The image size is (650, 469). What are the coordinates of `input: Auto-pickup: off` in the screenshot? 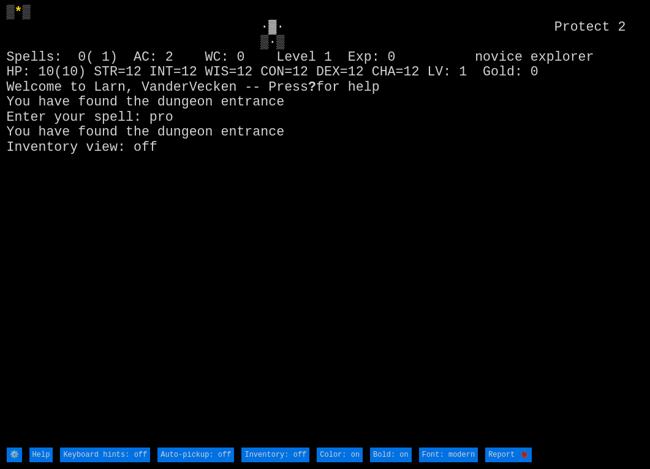 It's located at (195, 455).